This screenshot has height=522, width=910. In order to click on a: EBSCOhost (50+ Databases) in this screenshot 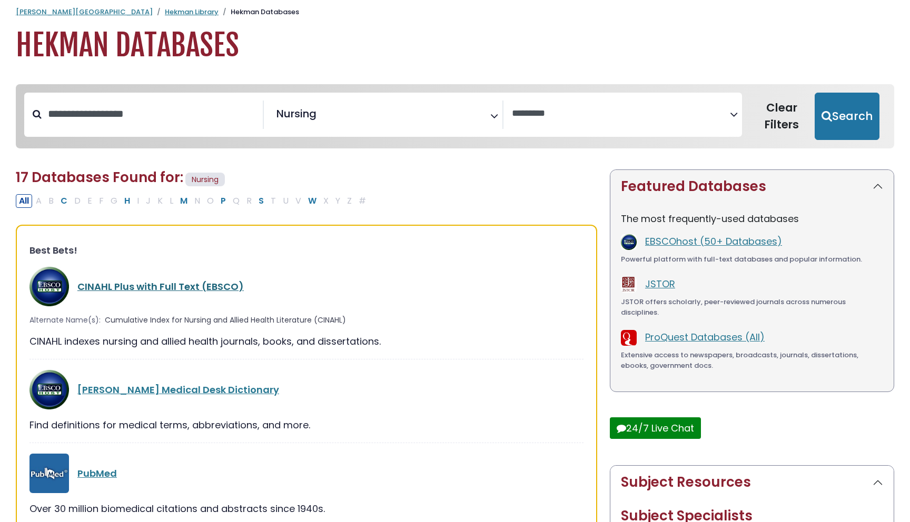, I will do `click(713, 241)`.